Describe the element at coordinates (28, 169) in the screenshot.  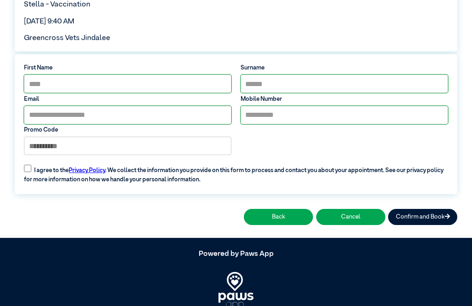
I see `input: I agree to thePrivacy Policy. We collect the information you provide on this form to process and ...` at that location.